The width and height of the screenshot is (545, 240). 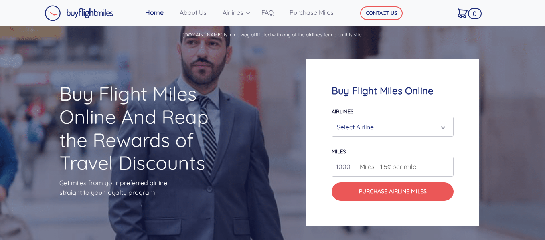 I want to click on a: About Us, so click(x=198, y=12).